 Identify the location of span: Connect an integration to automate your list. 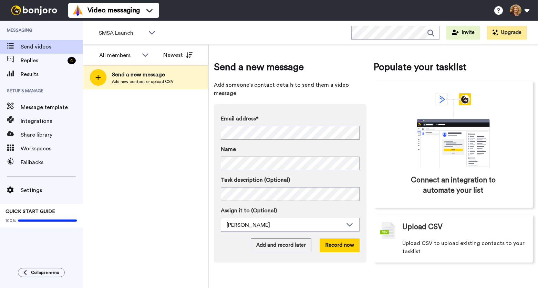
(453, 186).